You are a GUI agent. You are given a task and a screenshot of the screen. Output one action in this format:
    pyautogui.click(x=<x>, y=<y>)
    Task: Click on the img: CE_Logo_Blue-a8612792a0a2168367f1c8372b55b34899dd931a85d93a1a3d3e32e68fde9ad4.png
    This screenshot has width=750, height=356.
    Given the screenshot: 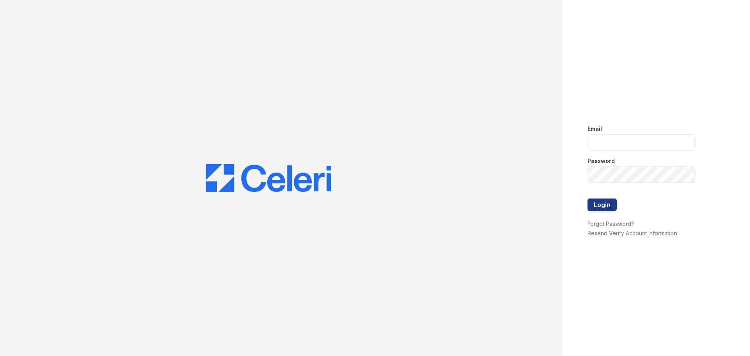 What is the action you would take?
    pyautogui.click(x=269, y=178)
    